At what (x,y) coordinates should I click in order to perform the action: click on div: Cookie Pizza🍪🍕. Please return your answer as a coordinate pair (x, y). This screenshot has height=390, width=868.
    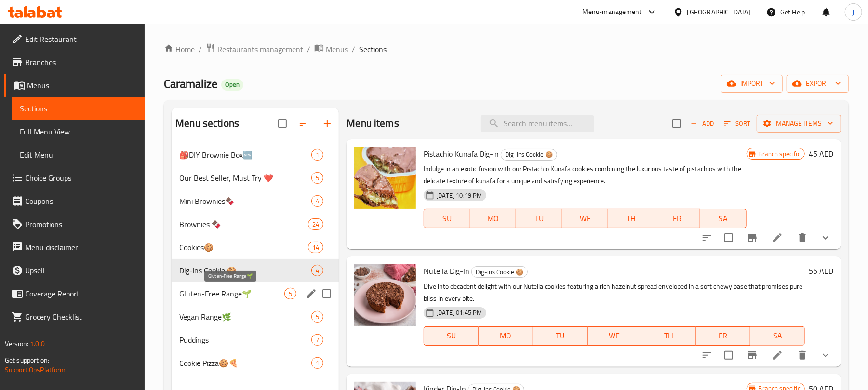
    Looking at the image, I should click on (245, 363).